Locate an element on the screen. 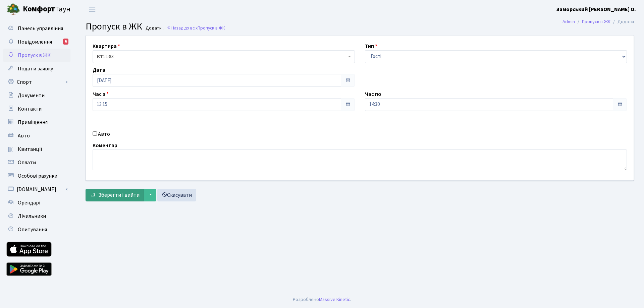 This screenshot has width=644, height=308. span: Приміщення is located at coordinates (33, 122).